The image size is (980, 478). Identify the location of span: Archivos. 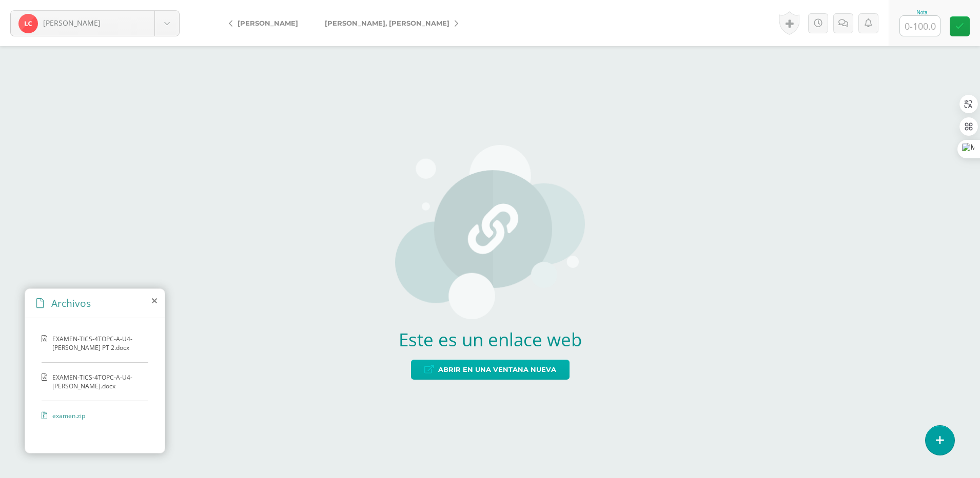
(71, 302).